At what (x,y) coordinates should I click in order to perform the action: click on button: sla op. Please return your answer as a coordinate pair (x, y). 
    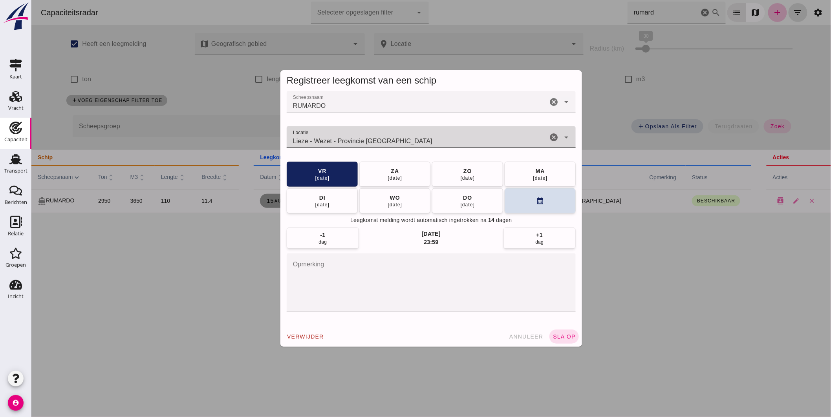
    Looking at the image, I should click on (532, 337).